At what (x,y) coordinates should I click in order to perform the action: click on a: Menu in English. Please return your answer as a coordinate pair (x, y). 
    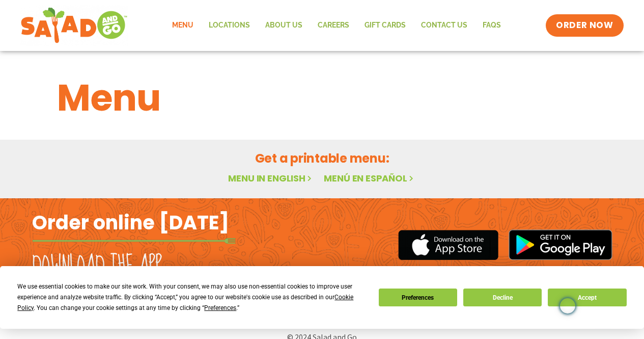
    Looking at the image, I should click on (271, 178).